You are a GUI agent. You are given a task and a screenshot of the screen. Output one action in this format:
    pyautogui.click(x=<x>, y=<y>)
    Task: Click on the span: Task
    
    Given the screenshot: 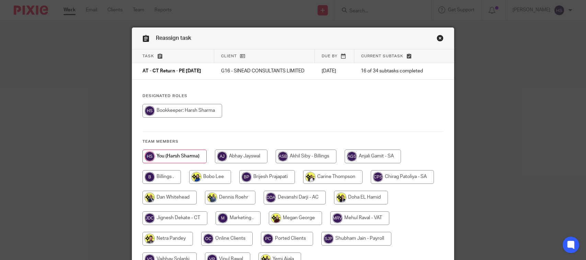 What is the action you would take?
    pyautogui.click(x=148, y=56)
    